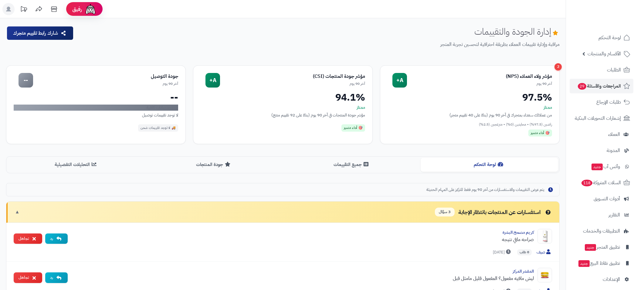 The height and width of the screenshot is (290, 637). Describe the element at coordinates (24, 10) in the screenshot. I see `a: تحديثات المنصة` at that location.